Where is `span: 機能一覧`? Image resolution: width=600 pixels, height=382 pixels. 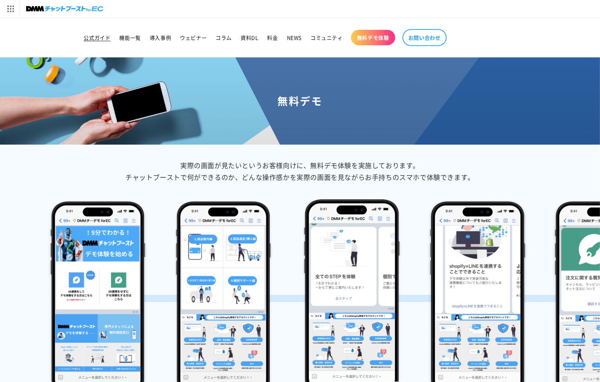
span: 機能一覧 is located at coordinates (130, 38).